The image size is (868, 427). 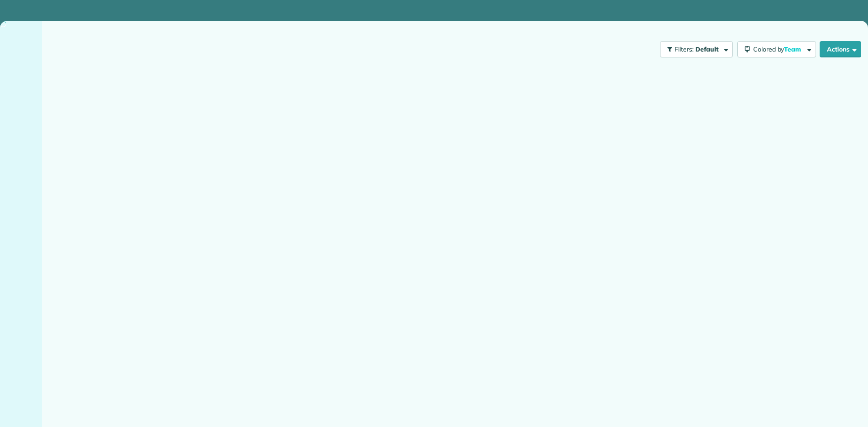 What do you see at coordinates (776, 50) in the screenshot?
I see `button: Colored byTeam` at bounding box center [776, 50].